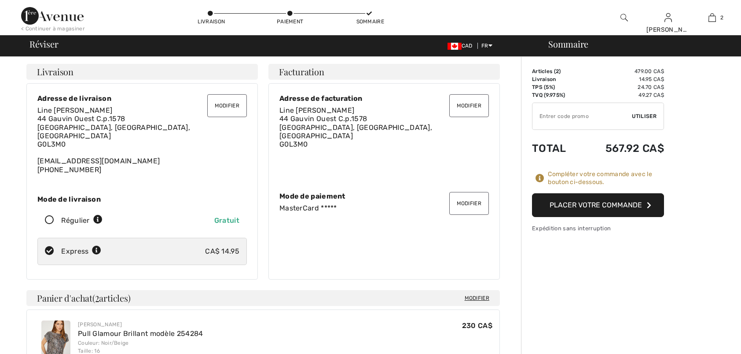 The width and height of the screenshot is (741, 354). I want to click on div: Adresse de livraison, so click(142, 98).